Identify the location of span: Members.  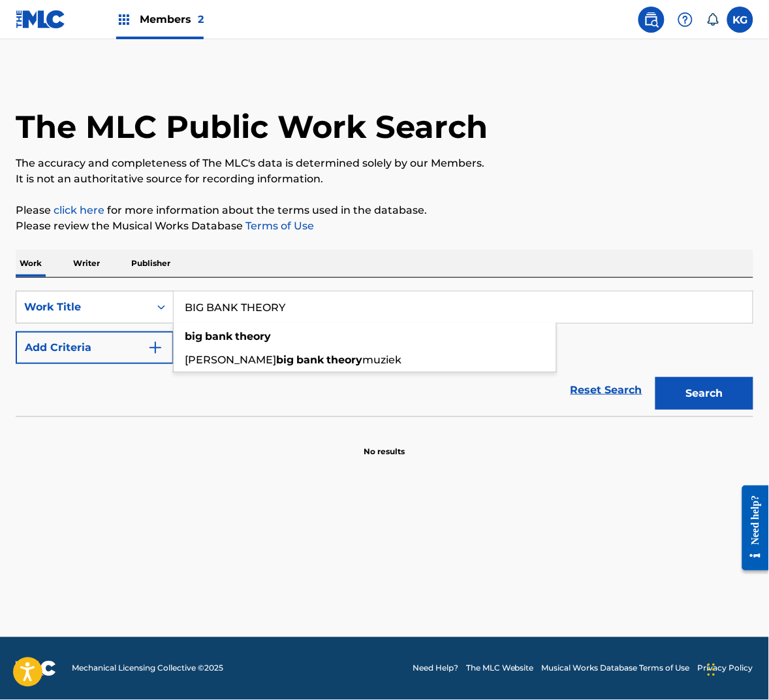
(171, 19).